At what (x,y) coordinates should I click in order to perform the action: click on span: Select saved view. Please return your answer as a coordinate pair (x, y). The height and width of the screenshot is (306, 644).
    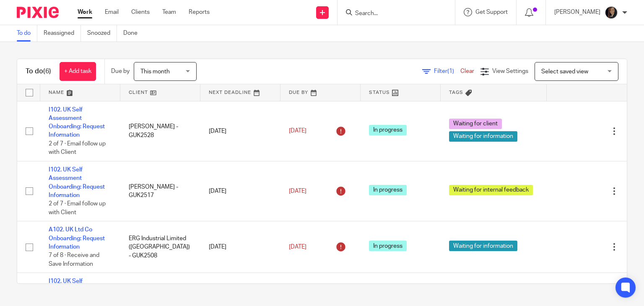
    Looking at the image, I should click on (565, 72).